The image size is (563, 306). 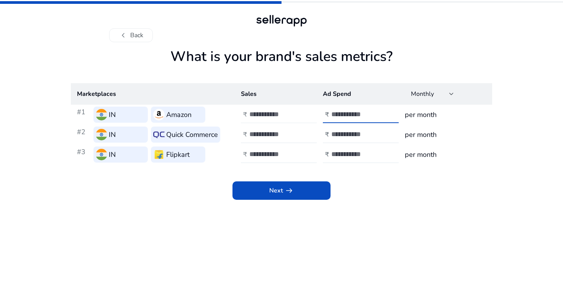 What do you see at coordinates (282, 66) in the screenshot?
I see `h1: What is your brand's sales metrics?` at bounding box center [282, 66].